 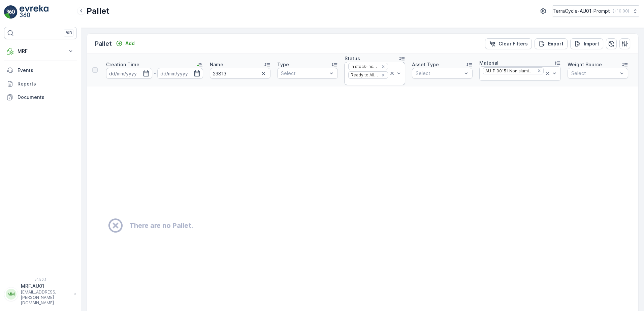 I want to click on a: Reports, so click(x=41, y=84).